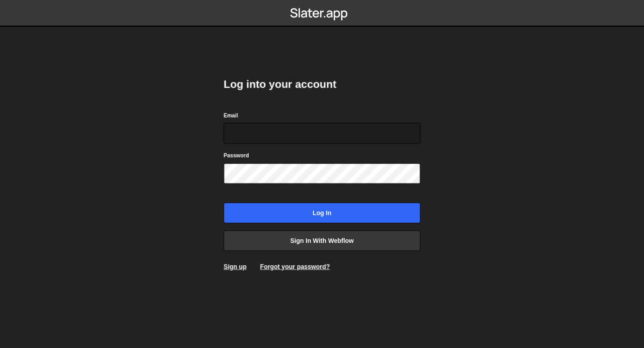  What do you see at coordinates (322, 240) in the screenshot?
I see `a: Sign in with Webflow` at bounding box center [322, 240].